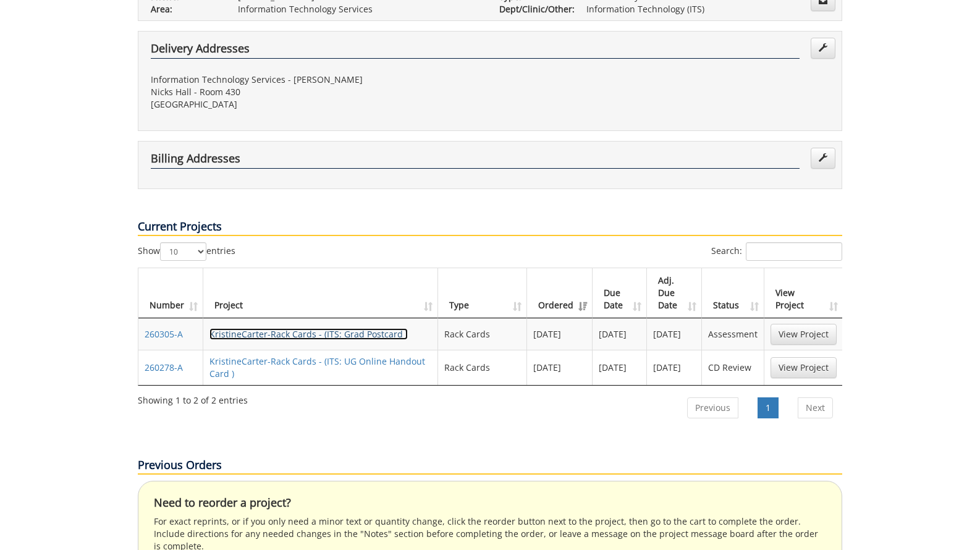 Image resolution: width=980 pixels, height=550 pixels. What do you see at coordinates (803, 293) in the screenshot?
I see `th: View Project: activate to sort column ascending` at bounding box center [803, 293].